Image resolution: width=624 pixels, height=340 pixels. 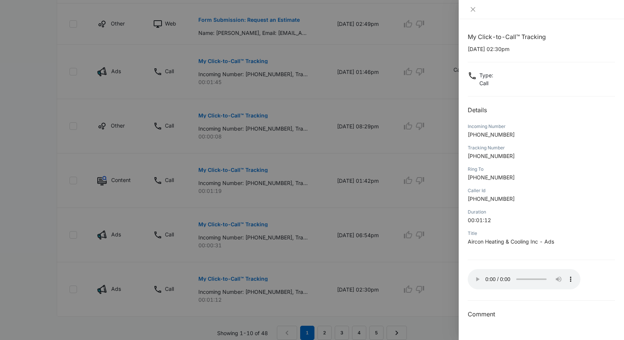 I want to click on span: close, so click(x=473, y=9).